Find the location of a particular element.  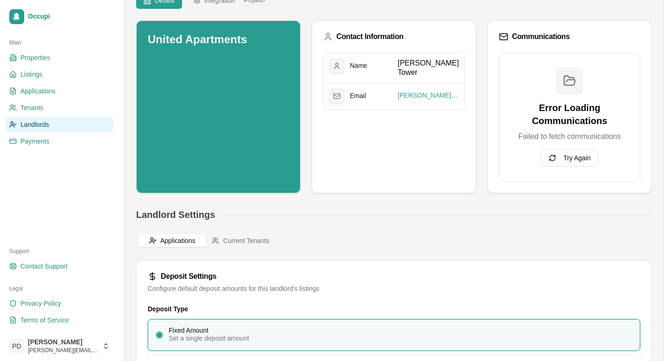

h3: Error Loading Communications is located at coordinates (570, 114).